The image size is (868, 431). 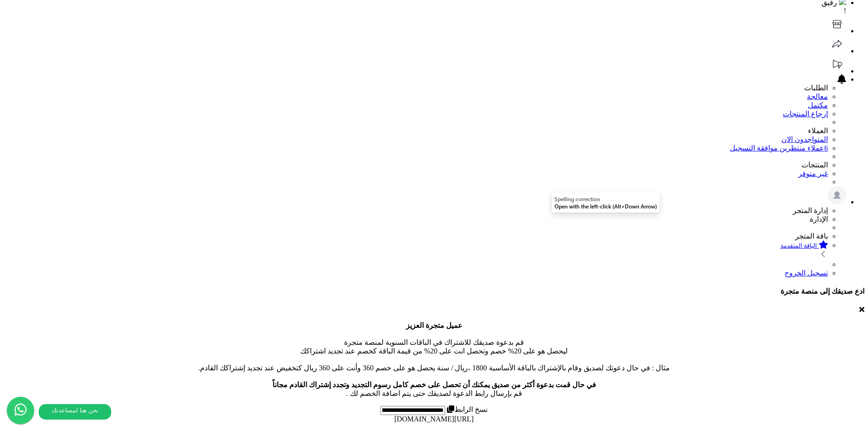 I want to click on b: في حال قمت بدعوة أكثر من صديق يمكنك أن تحصل على خصم كامل رسوم التجديد وتجدد إشتراك القادم مجاناً, so click(x=434, y=384).